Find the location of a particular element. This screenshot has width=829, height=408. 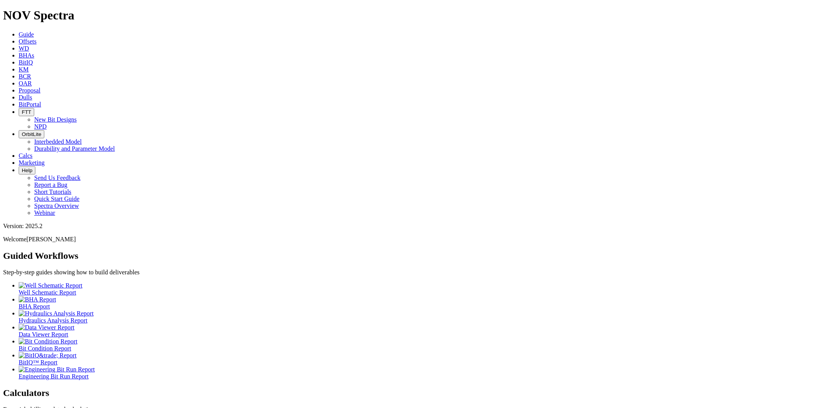

img: Well Schematic Report is located at coordinates (51, 286).